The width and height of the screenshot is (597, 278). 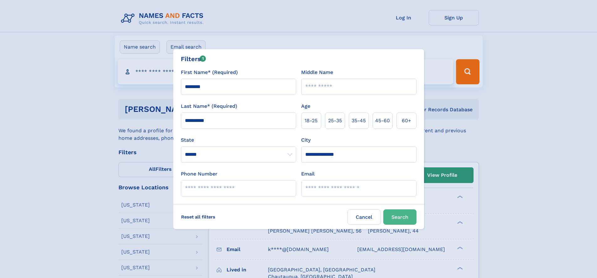 I want to click on label: Cancel, so click(x=364, y=217).